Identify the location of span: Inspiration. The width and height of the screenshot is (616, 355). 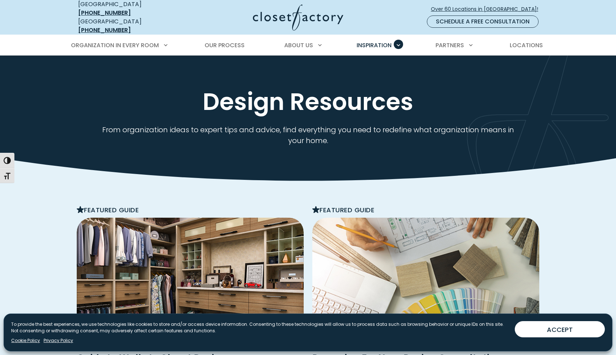
(374, 45).